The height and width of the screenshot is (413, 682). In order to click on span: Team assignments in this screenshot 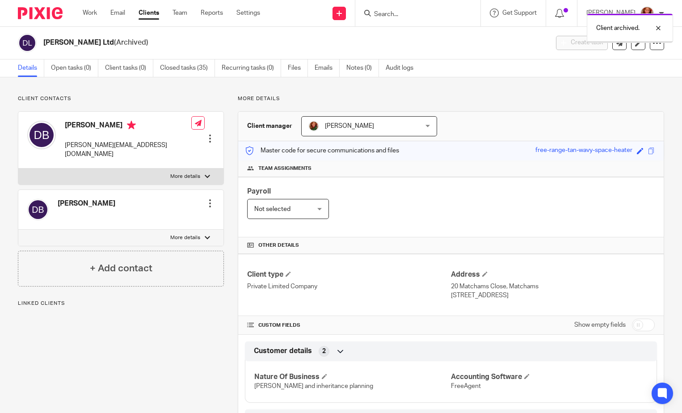, I will do `click(285, 168)`.